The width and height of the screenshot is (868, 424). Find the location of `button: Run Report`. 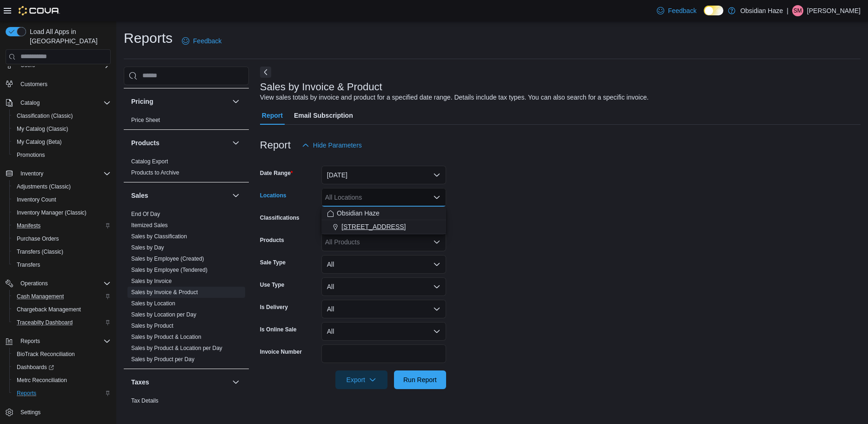

button: Run Report is located at coordinates (420, 380).